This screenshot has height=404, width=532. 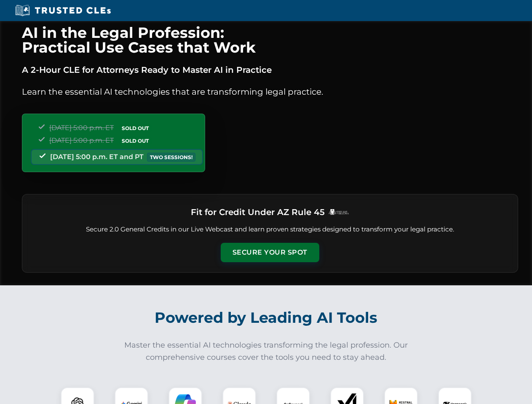 I want to click on img: Logo, so click(x=339, y=212).